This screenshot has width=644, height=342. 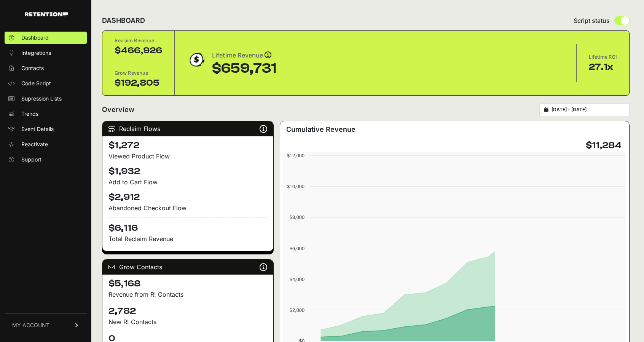 What do you see at coordinates (138, 51) in the screenshot?
I see `div: $466,926` at bounding box center [138, 51].